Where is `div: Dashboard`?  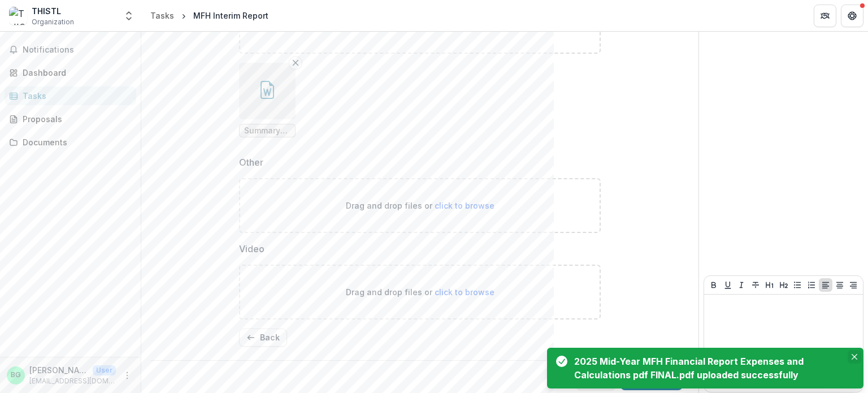 div: Dashboard is located at coordinates (75, 73).